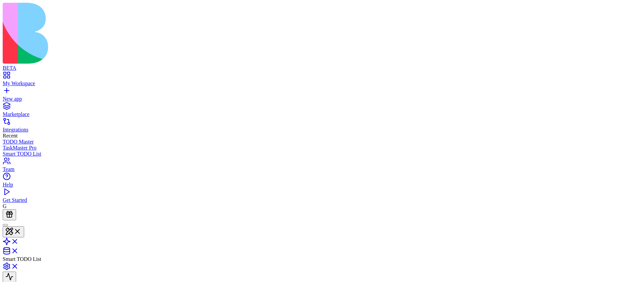  Describe the element at coordinates (322, 111) in the screenshot. I see `a: Marketplace` at that location.